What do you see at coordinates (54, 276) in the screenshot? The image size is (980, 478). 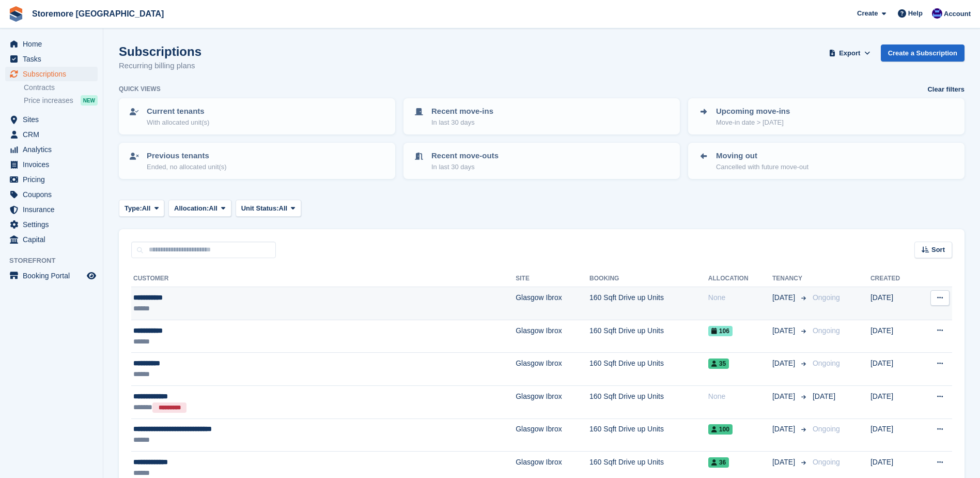 I see `span: Booking Portal` at bounding box center [54, 276].